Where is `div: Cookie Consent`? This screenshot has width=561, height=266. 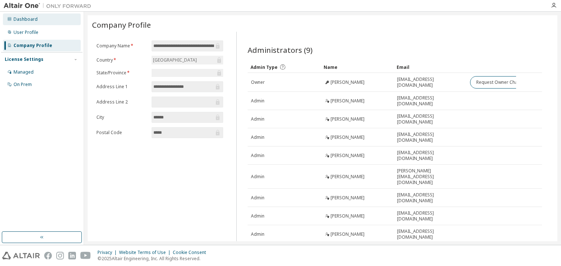 div: Cookie Consent is located at coordinates (191, 253).